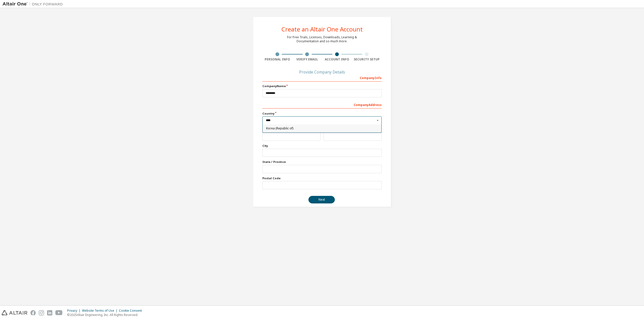  I want to click on div: Create an Altair One Account, so click(322, 29).